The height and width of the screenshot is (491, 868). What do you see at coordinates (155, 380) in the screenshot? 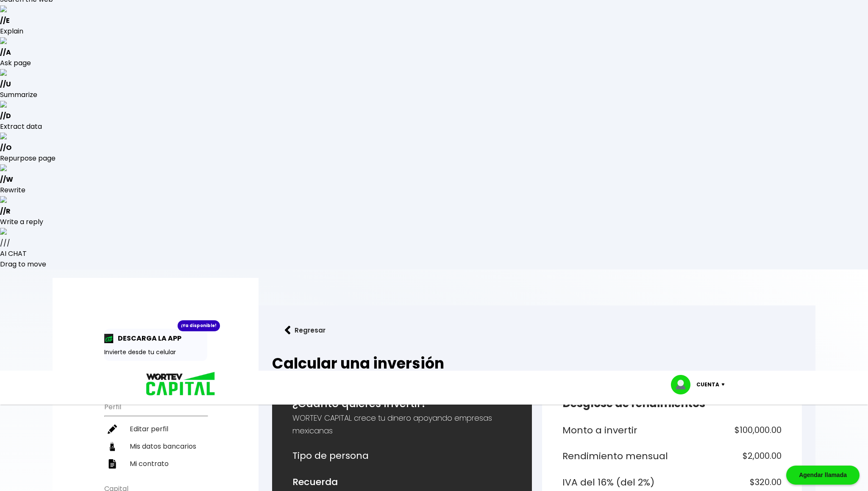
I see `h3: Buen día,` at bounding box center [155, 380].